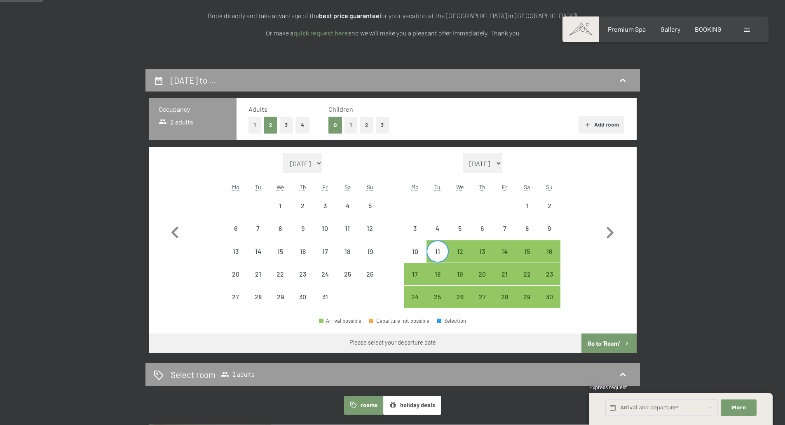 This screenshot has height=425, width=785. I want to click on div: Wed Nov 19 2025, so click(460, 274).